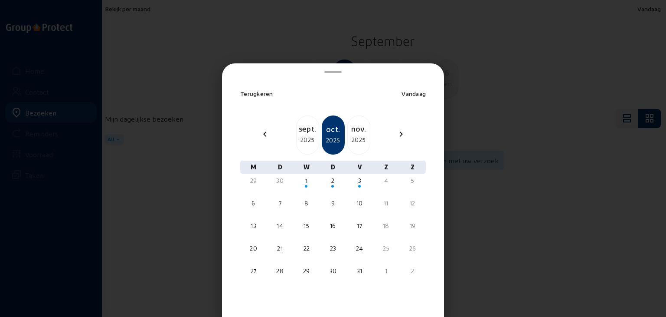  Describe the element at coordinates (265, 134) in the screenshot. I see `mat-icon: chevron_left` at that location.